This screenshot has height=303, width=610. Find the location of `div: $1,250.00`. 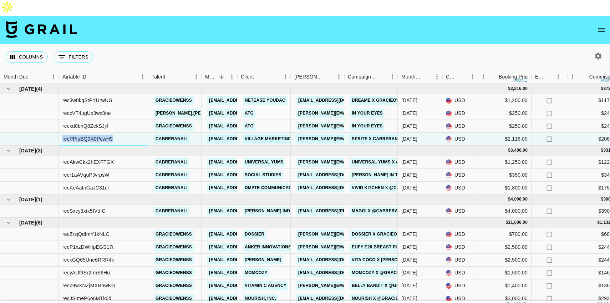

div: $1,250.00 is located at coordinates (505, 162).